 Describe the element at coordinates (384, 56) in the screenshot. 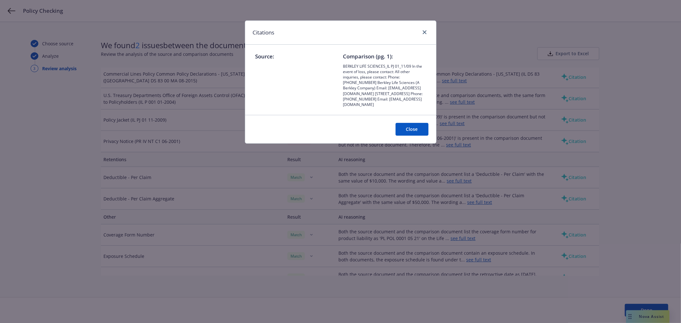

I see `span: Comparison (pg. 1):` at that location.